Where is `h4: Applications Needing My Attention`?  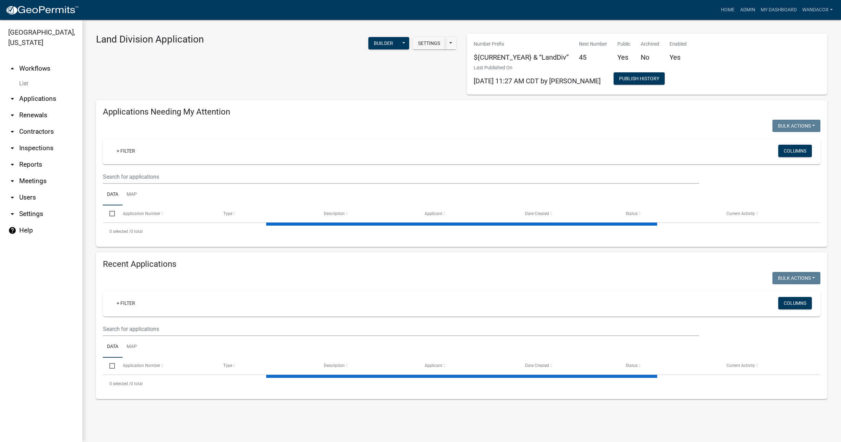
h4: Applications Needing My Attention is located at coordinates (461, 112).